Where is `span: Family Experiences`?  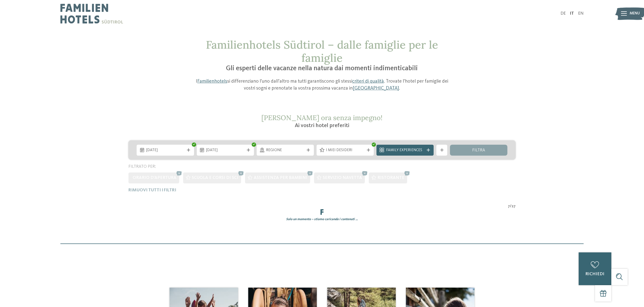 span: Family Experiences is located at coordinates (405, 150).